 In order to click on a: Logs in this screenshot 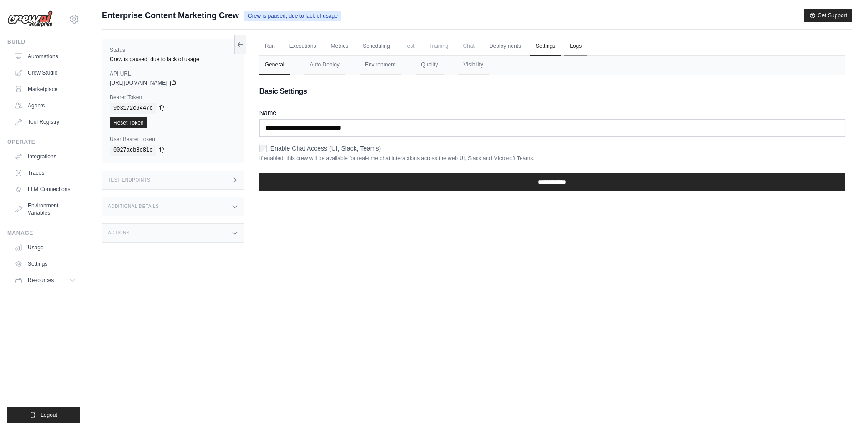, I will do `click(576, 46)`.